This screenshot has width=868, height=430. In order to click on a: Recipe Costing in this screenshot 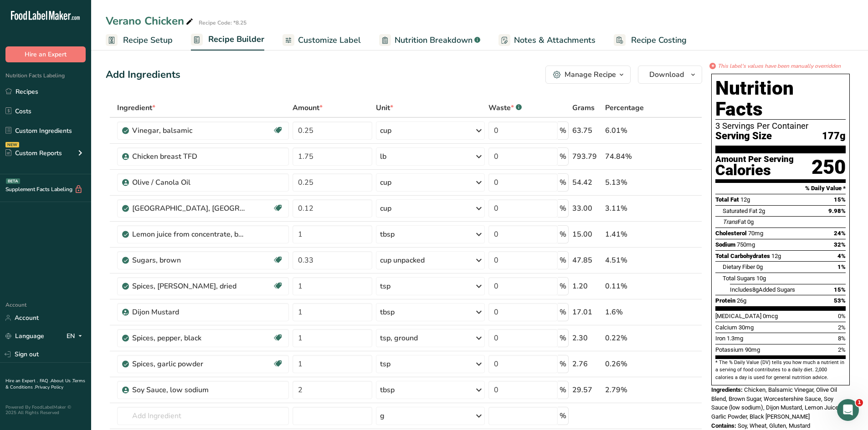, I will do `click(650, 40)`.